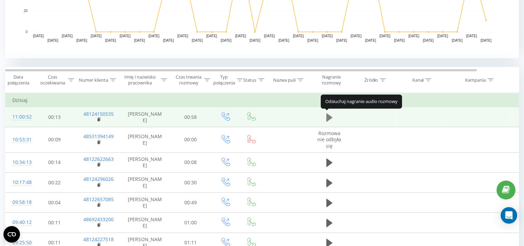 This screenshot has height=246, width=524. Describe the element at coordinates (19, 117) in the screenshot. I see `div: 11:00:52` at that location.